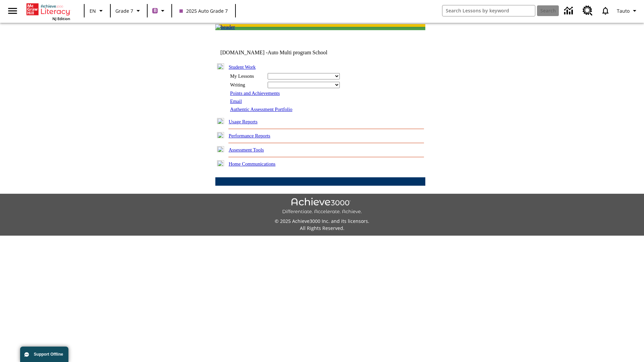  Describe the element at coordinates (236, 101) in the screenshot. I see `a: Email` at that location.